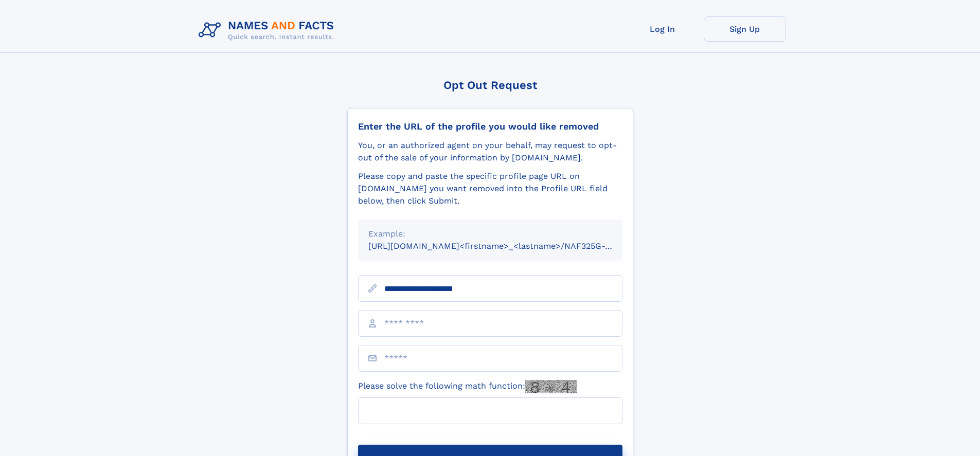 The image size is (980, 456). I want to click on a: Sign Up, so click(745, 29).